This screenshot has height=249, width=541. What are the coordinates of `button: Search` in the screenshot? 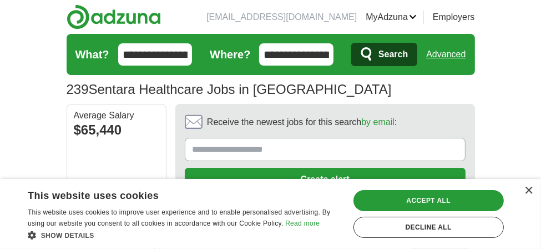 It's located at (384, 54).